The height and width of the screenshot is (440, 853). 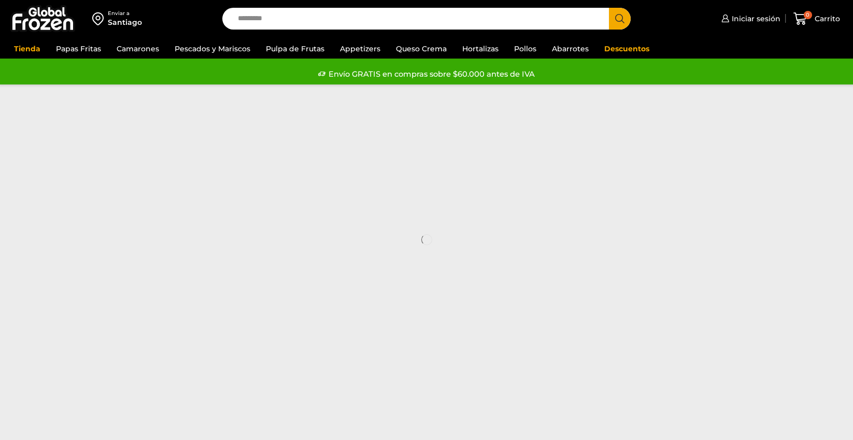 What do you see at coordinates (212, 49) in the screenshot?
I see `a: Pescados y Mariscos` at bounding box center [212, 49].